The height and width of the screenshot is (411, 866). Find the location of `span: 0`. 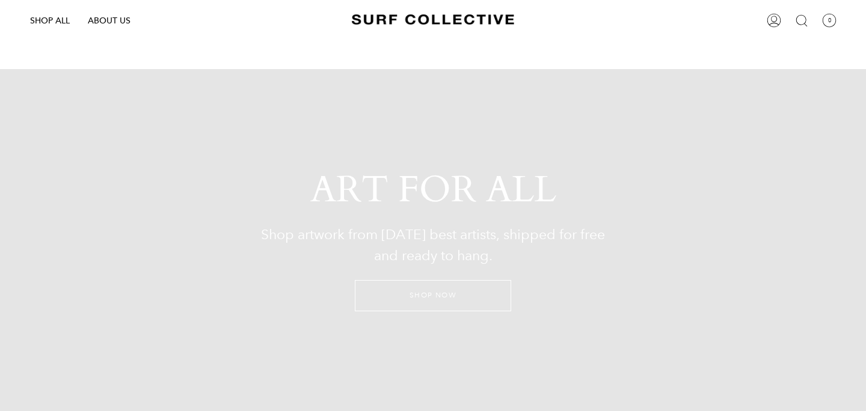

span: 0 is located at coordinates (829, 20).